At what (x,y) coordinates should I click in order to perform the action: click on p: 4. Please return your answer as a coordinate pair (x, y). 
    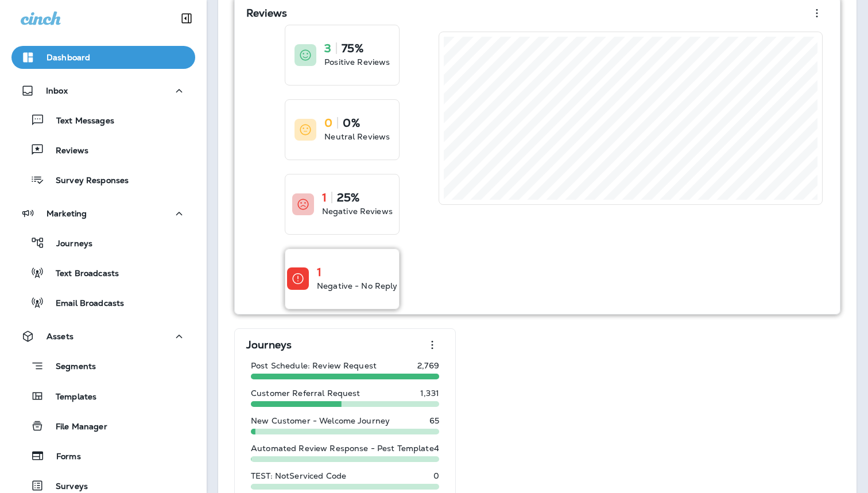
    Looking at the image, I should click on (436, 448).